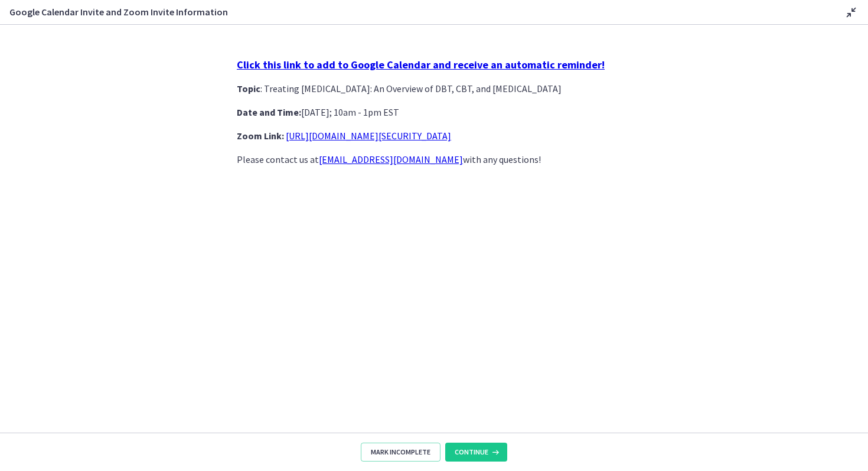 Image resolution: width=868 pixels, height=471 pixels. I want to click on p: Please contact us at with any questions!, so click(434, 159).